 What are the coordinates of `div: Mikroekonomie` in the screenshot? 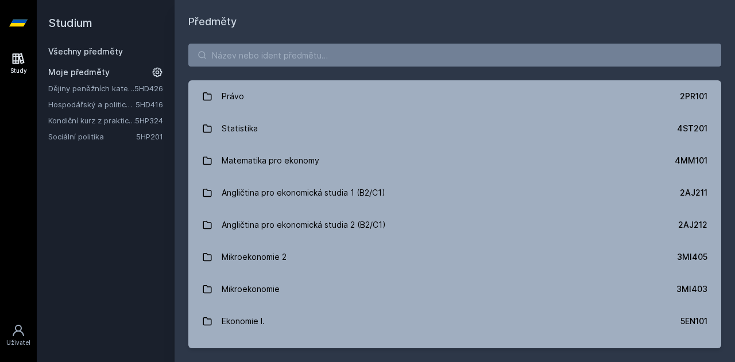 It's located at (250, 290).